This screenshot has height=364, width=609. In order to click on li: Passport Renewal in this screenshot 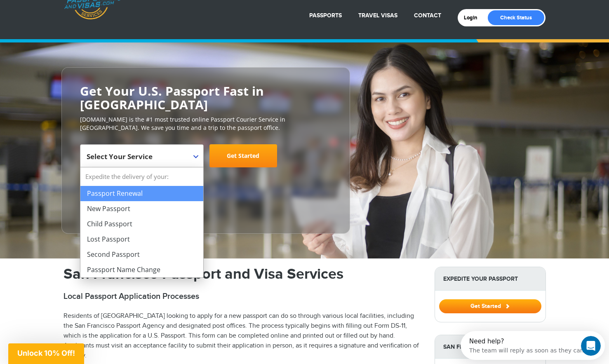, I will do `click(142, 193)`.